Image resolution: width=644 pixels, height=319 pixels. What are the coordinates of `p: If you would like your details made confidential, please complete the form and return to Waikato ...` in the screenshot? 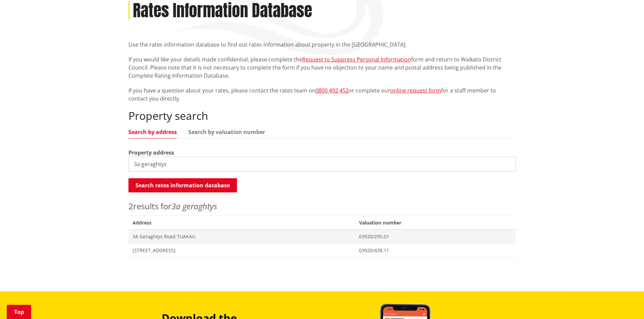 It's located at (322, 67).